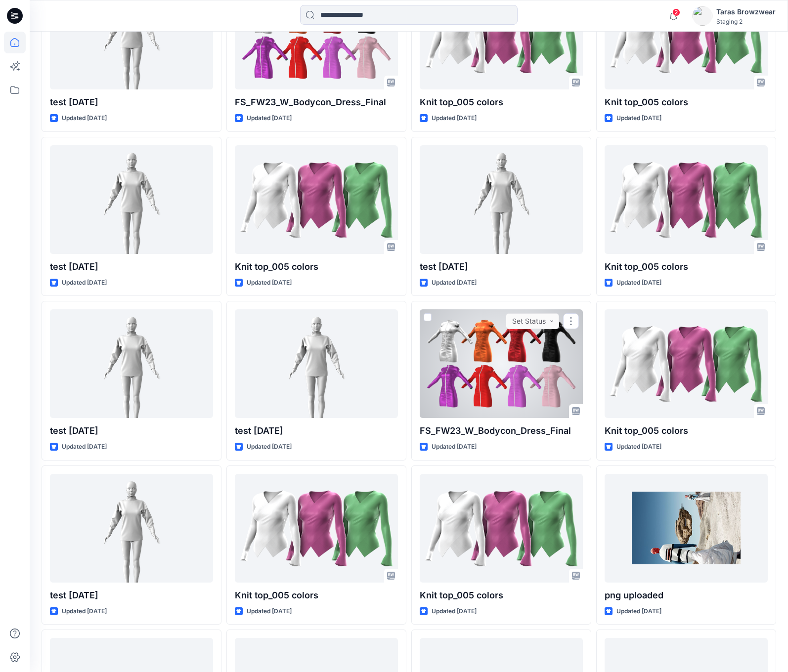 The image size is (788, 672). What do you see at coordinates (686, 528) in the screenshot?
I see `a: png uploaded` at bounding box center [686, 528].